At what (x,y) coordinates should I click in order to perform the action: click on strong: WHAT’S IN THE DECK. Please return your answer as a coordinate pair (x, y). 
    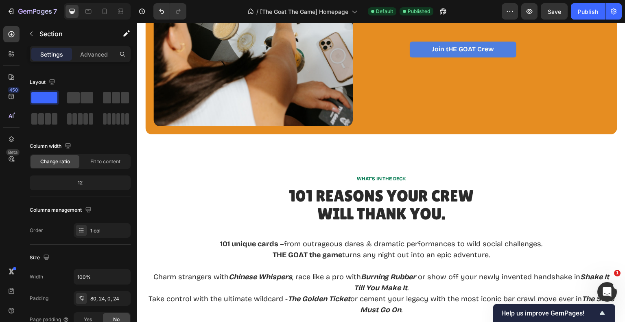
    Looking at the image, I should click on (244, 156).